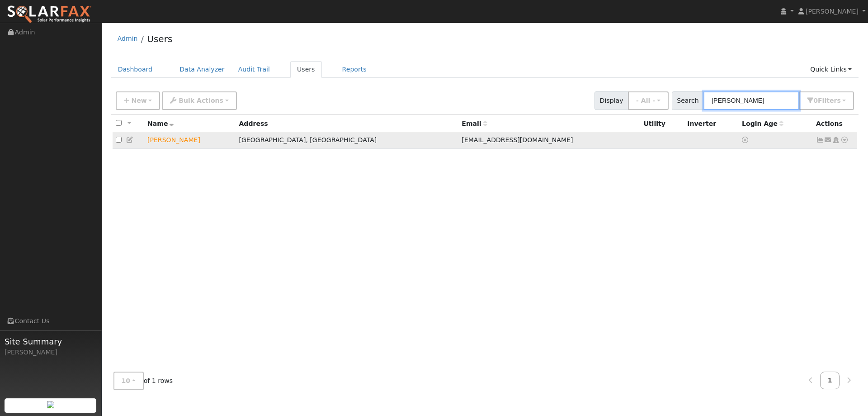 The height and width of the screenshot is (416, 868). What do you see at coordinates (190, 140) in the screenshot?
I see `td: Lead` at bounding box center [190, 140].